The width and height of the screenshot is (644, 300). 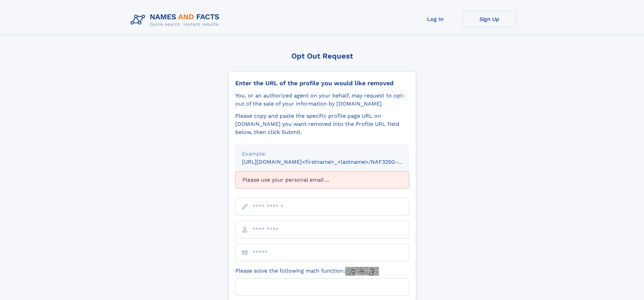 What do you see at coordinates (322, 56) in the screenshot?
I see `div: Opt Out Request` at bounding box center [322, 56].